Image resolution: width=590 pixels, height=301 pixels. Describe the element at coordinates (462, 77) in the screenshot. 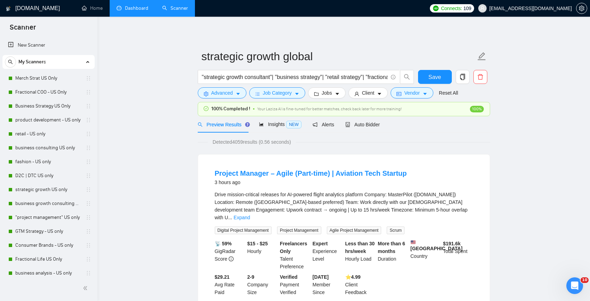

I see `button: copy` at that location.